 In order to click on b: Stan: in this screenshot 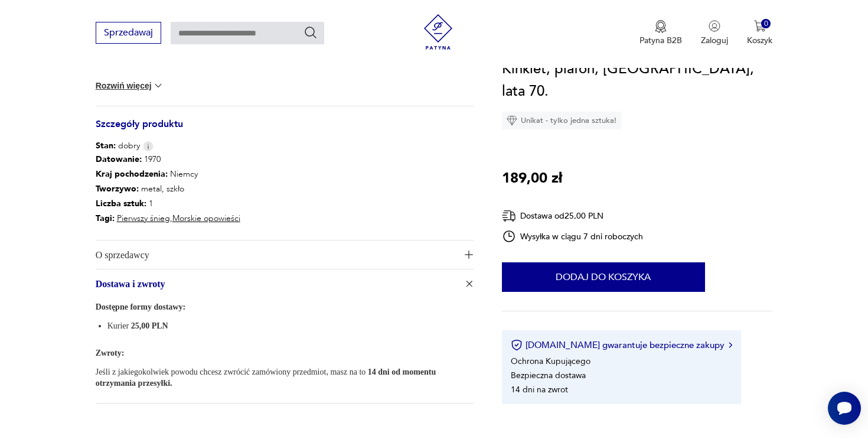, I will do `click(106, 146)`.